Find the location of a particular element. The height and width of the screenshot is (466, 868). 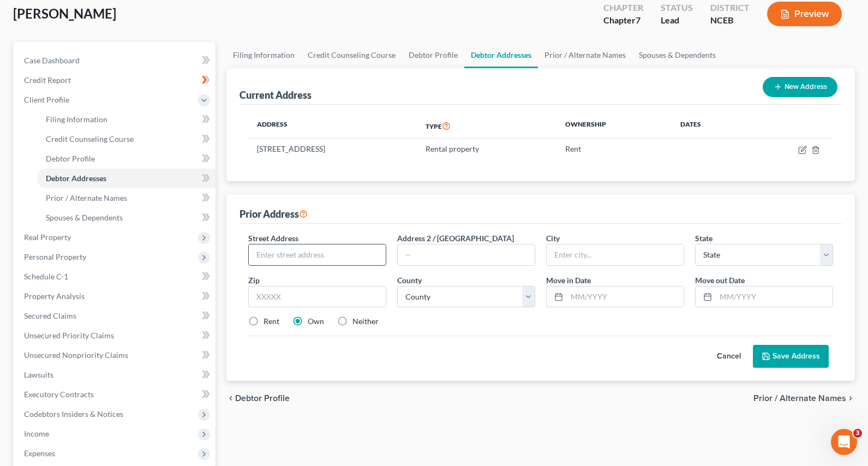

span: Unsecured Nonpriority Claims is located at coordinates (75, 355).